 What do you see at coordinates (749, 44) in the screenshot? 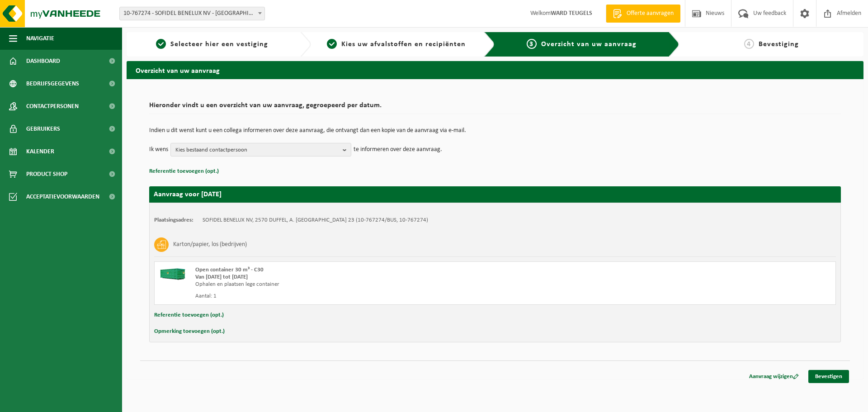
I see `span: 4` at bounding box center [749, 44].